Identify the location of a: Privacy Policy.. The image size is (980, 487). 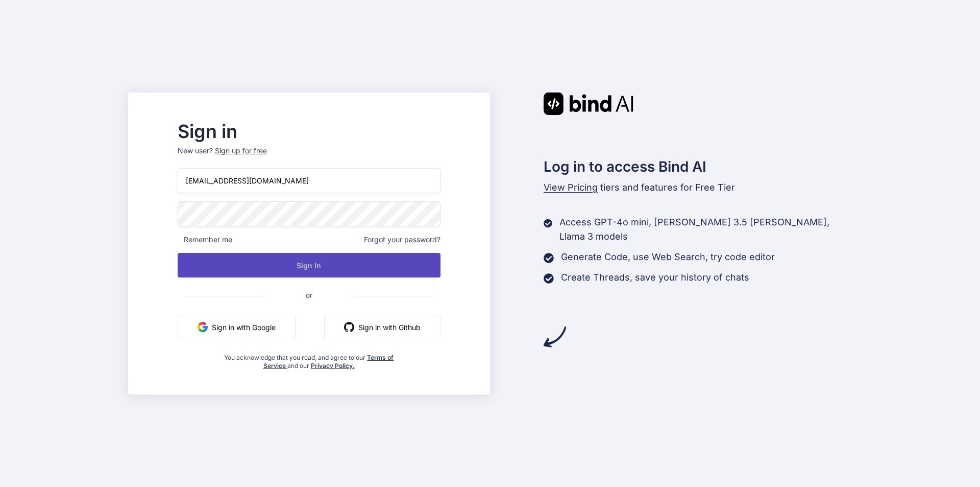
(333, 365).